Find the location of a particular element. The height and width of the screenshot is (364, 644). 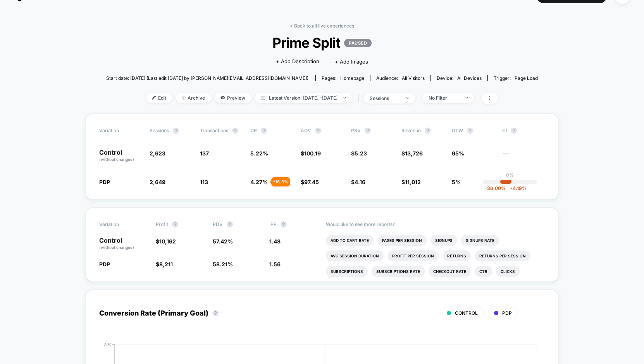

span: Page Load is located at coordinates (526, 78).